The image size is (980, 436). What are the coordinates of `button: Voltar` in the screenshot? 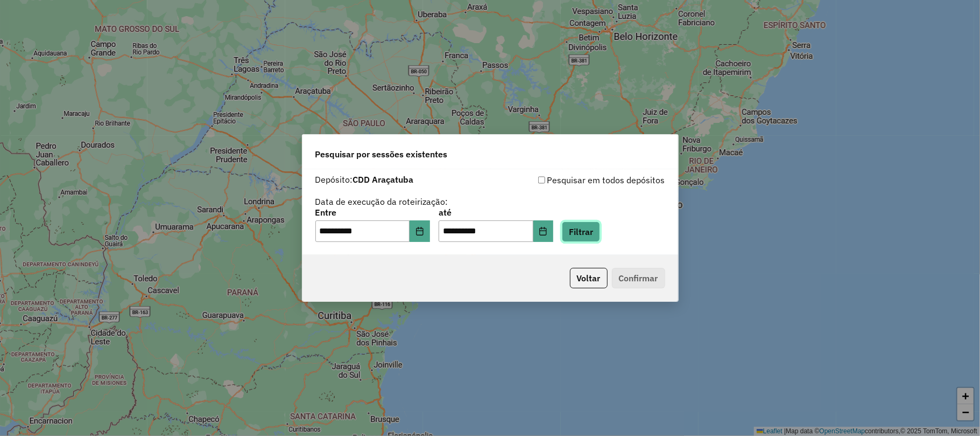 It's located at (589, 278).